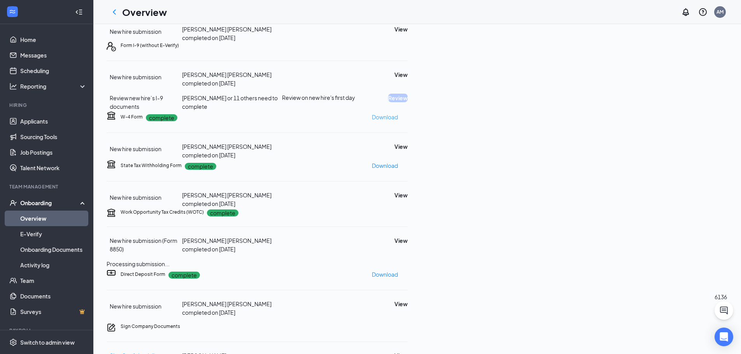 Image resolution: width=741 pixels, height=354 pixels. Describe the element at coordinates (47, 105) in the screenshot. I see `div: Hiring` at that location.